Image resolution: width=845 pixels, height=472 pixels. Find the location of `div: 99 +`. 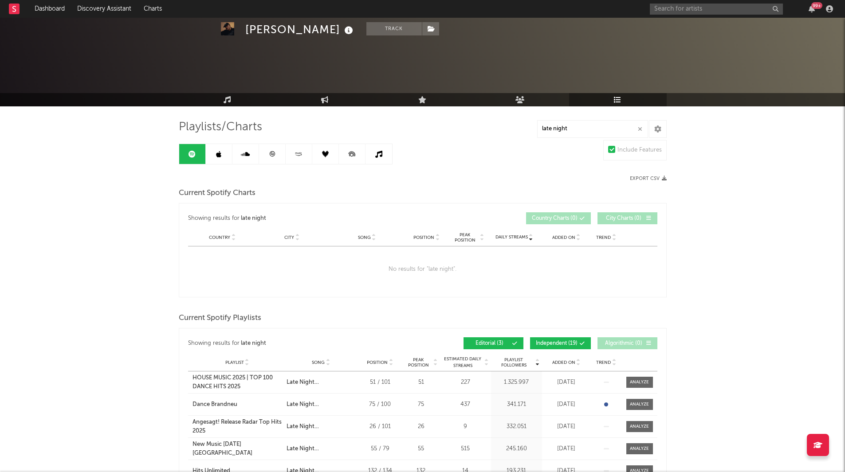

div: 99 + is located at coordinates (817, 5).